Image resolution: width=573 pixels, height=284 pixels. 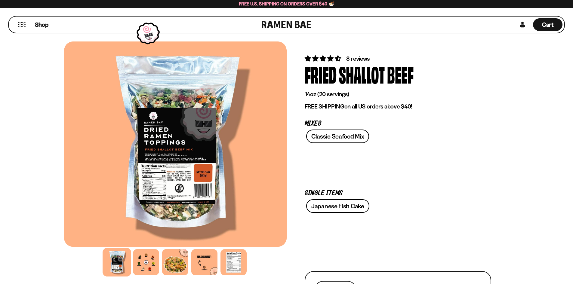 I want to click on p: on all US orders above $40!, so click(x=398, y=106).